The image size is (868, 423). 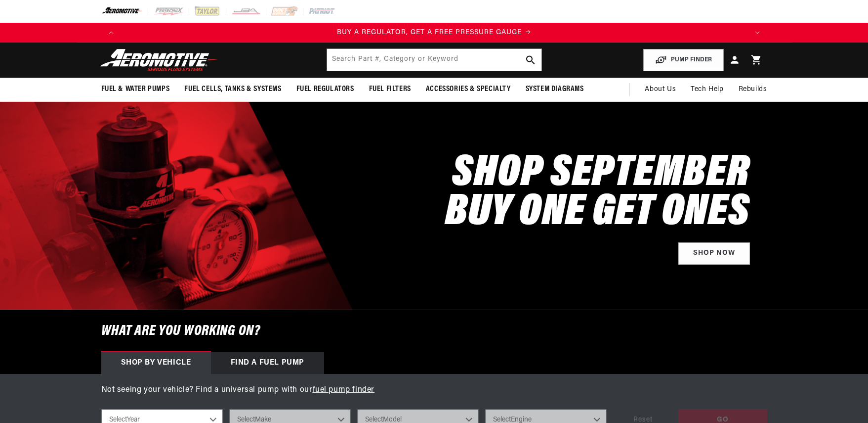 What do you see at coordinates (390, 89) in the screenshot?
I see `summary: Fuel Filters` at bounding box center [390, 89].